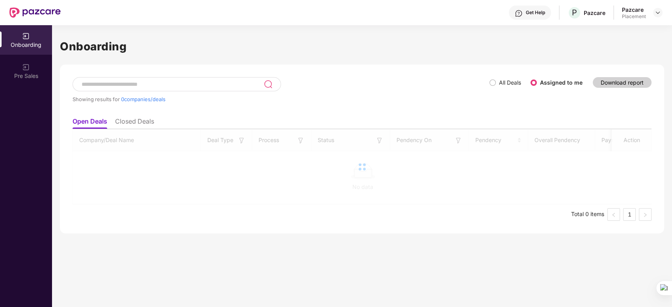 Image resolution: width=672 pixels, height=307 pixels. Describe the element at coordinates (645, 215) in the screenshot. I see `li: Next Page` at that location.